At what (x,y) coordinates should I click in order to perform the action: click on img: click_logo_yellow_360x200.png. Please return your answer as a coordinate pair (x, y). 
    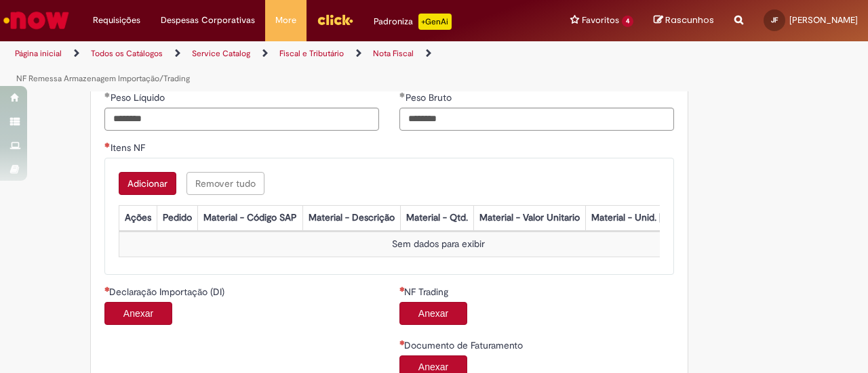
    Looking at the image, I should click on (335, 19).